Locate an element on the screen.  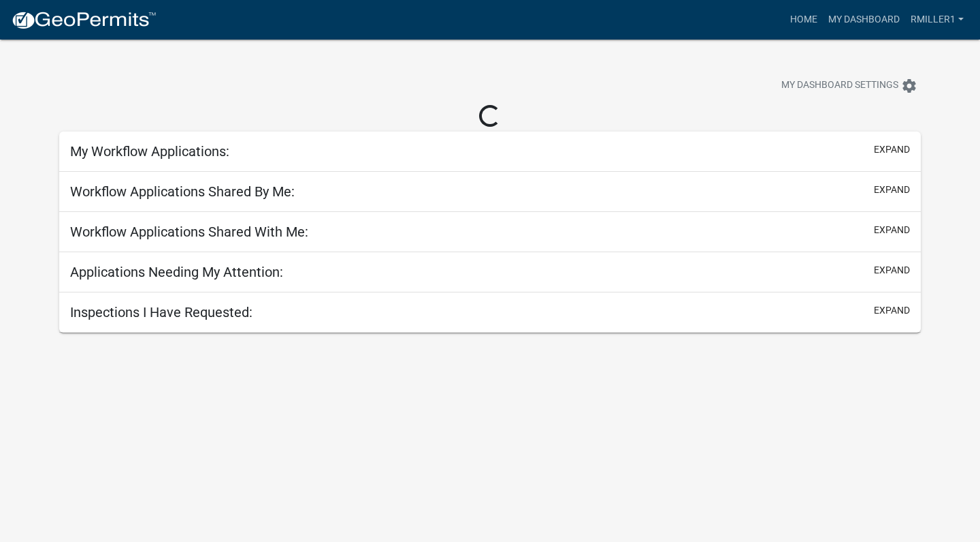
h5: Workflow Applications Shared With Me: is located at coordinates (189, 231).